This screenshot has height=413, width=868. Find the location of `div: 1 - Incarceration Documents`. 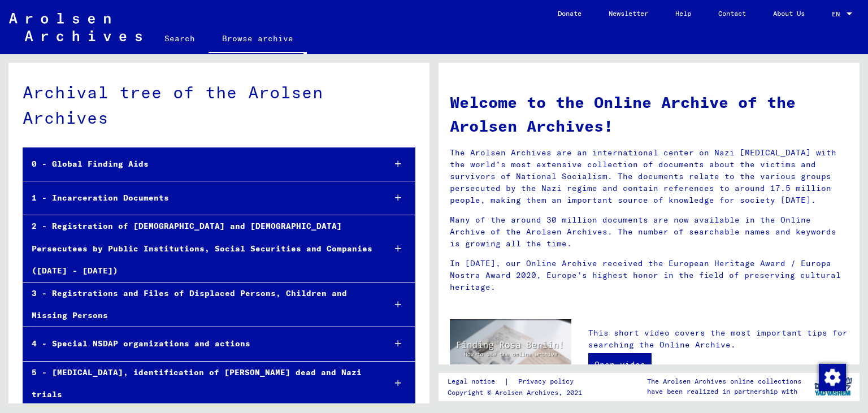

div: 1 - Incarceration Documents is located at coordinates (199, 198).